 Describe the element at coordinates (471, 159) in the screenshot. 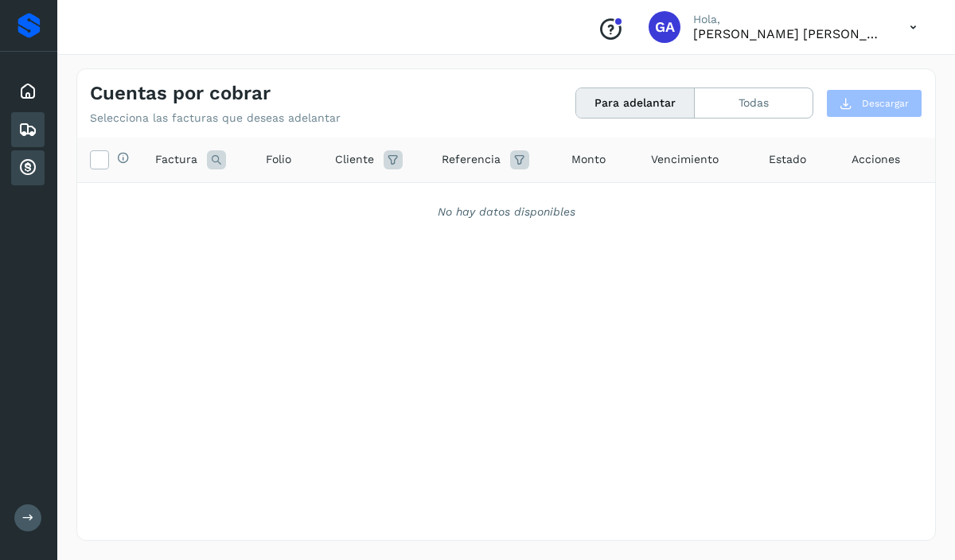

I see `span: Referencia` at that location.